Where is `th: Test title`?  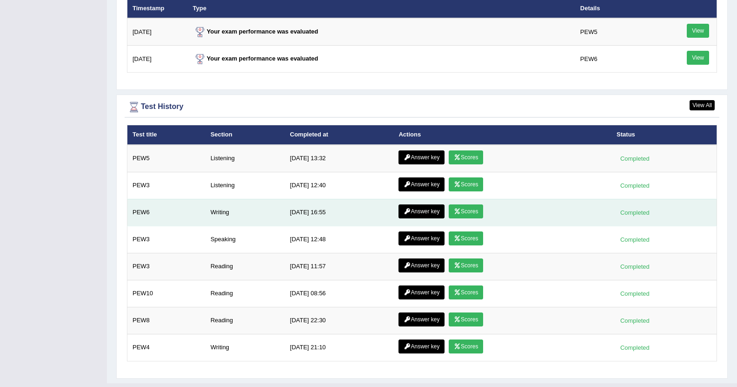 th: Test title is located at coordinates (167, 135).